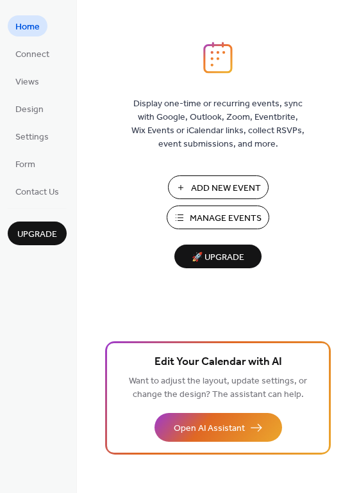 This screenshot has height=493, width=359. What do you see at coordinates (218, 427) in the screenshot?
I see `button: Open AI Assistant` at bounding box center [218, 427].